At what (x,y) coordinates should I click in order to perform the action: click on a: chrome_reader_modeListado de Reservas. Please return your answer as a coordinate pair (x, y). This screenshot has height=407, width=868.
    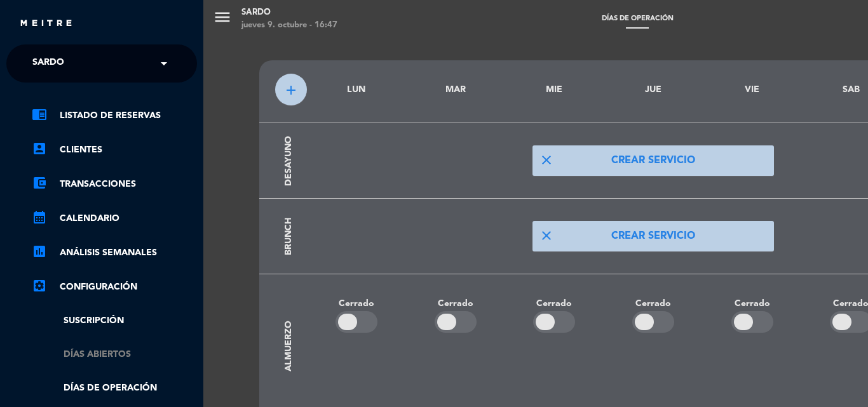
    Looking at the image, I should click on (114, 116).